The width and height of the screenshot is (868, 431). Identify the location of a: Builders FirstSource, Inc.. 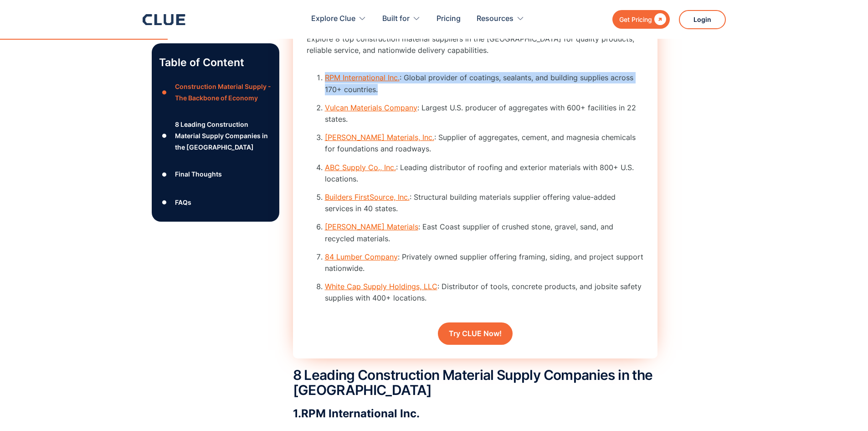
(367, 197).